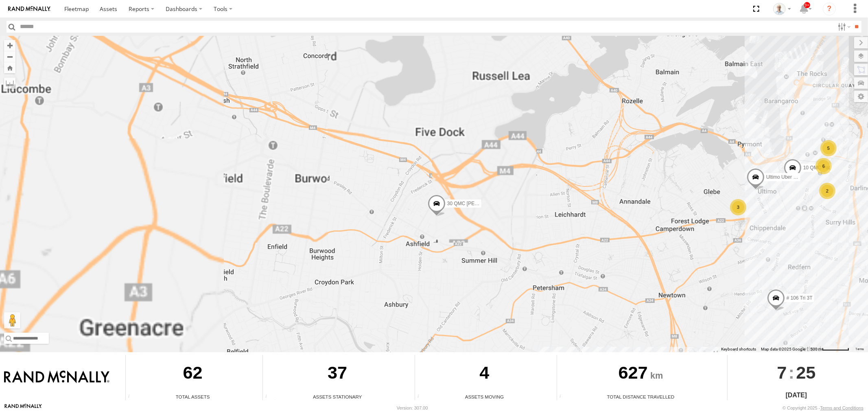 The width and height of the screenshot is (868, 412). What do you see at coordinates (824, 166) in the screenshot?
I see `div: 6` at bounding box center [824, 166].